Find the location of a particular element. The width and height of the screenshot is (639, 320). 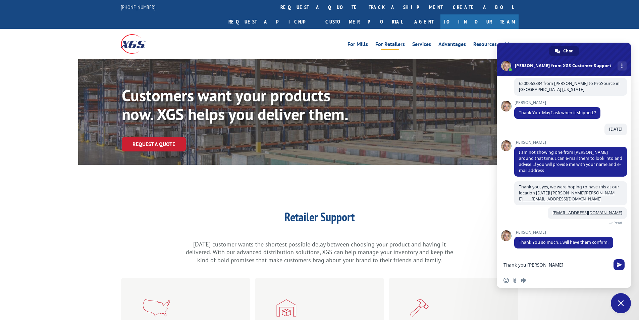

a: Agent is located at coordinates (424, 21).